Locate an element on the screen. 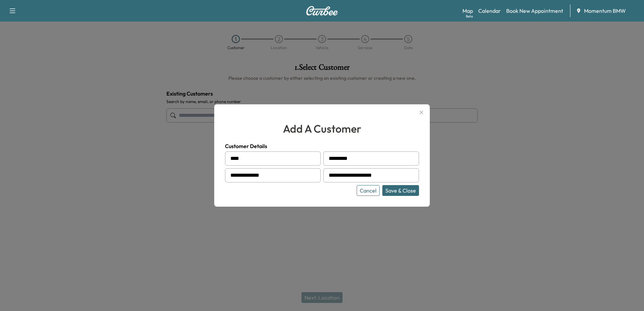  button: Cancel is located at coordinates (368, 190).